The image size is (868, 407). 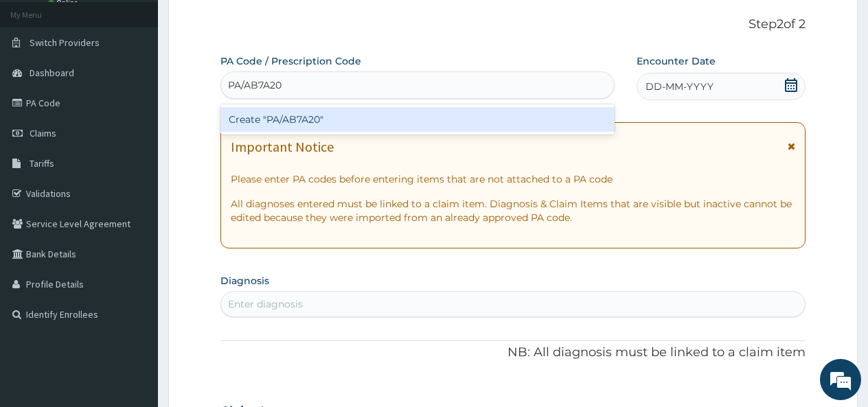 What do you see at coordinates (64, 42) in the screenshot?
I see `span: Switch Providers` at bounding box center [64, 42].